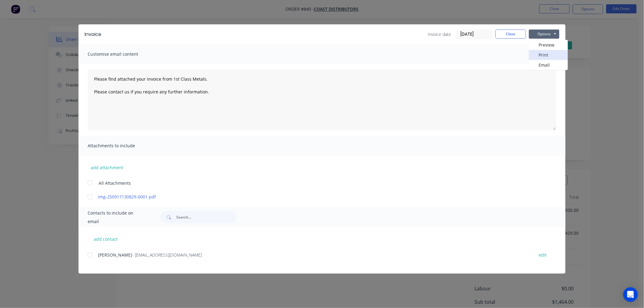  Describe the element at coordinates (121, 146) in the screenshot. I see `span: Attachments to include` at that location.